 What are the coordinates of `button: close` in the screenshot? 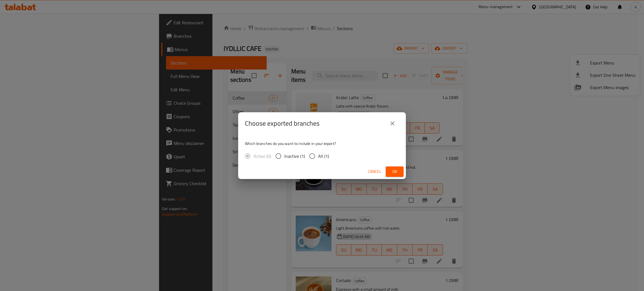 It's located at (392, 123).